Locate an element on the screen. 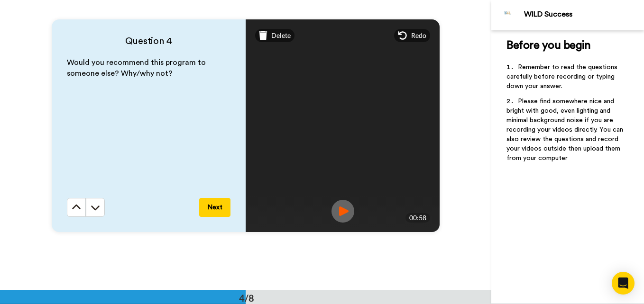  img: ic_record_play.svg is located at coordinates (343, 211).